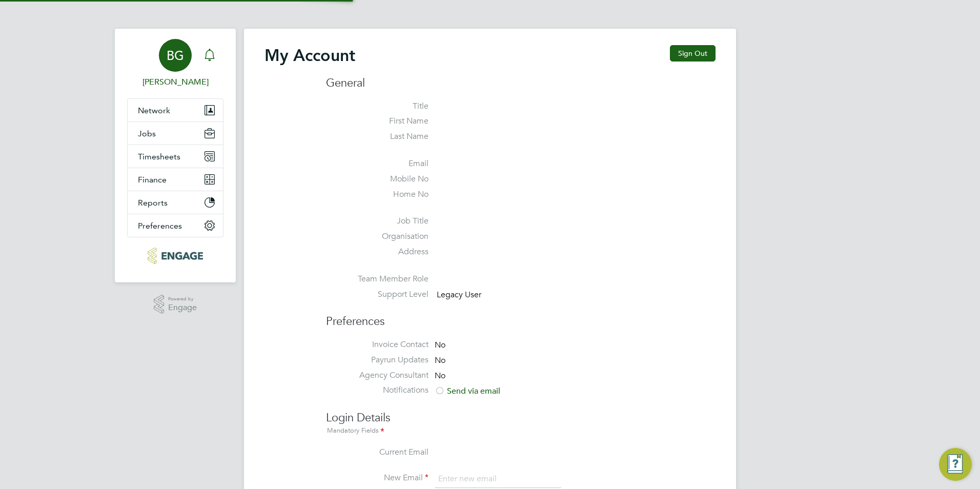  I want to click on label: Team Member Role, so click(377, 279).